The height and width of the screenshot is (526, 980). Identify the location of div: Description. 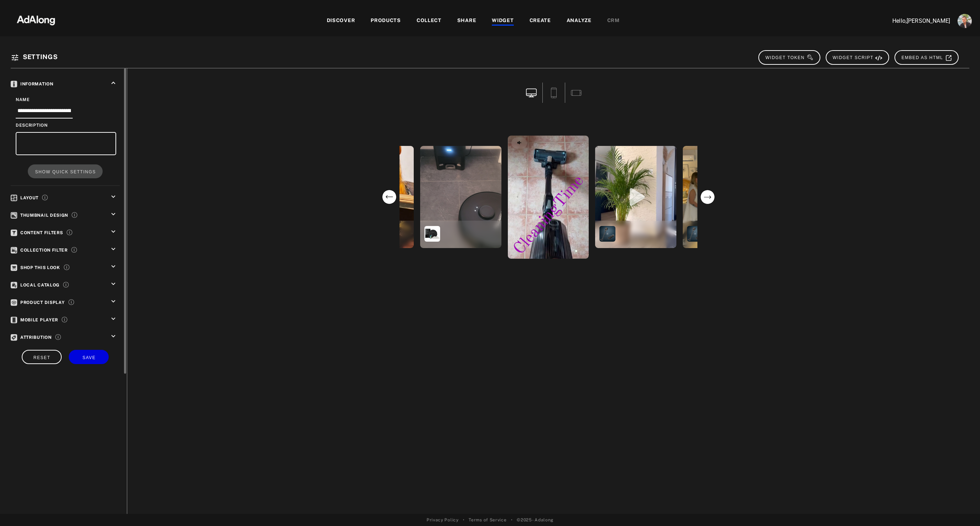
(66, 125).